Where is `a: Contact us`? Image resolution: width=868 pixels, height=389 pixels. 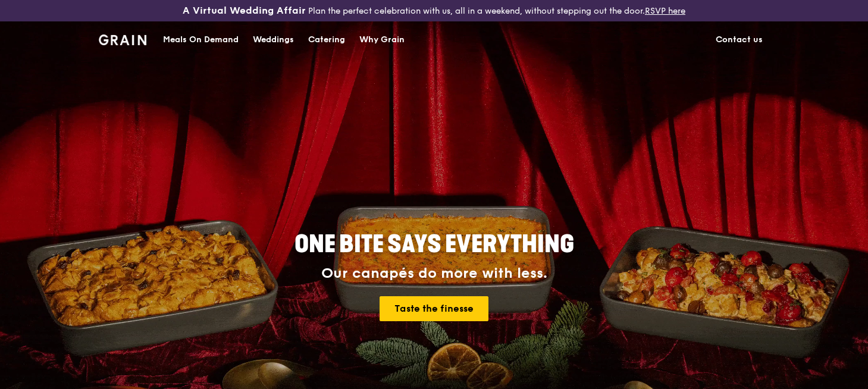 a: Contact us is located at coordinates (738, 40).